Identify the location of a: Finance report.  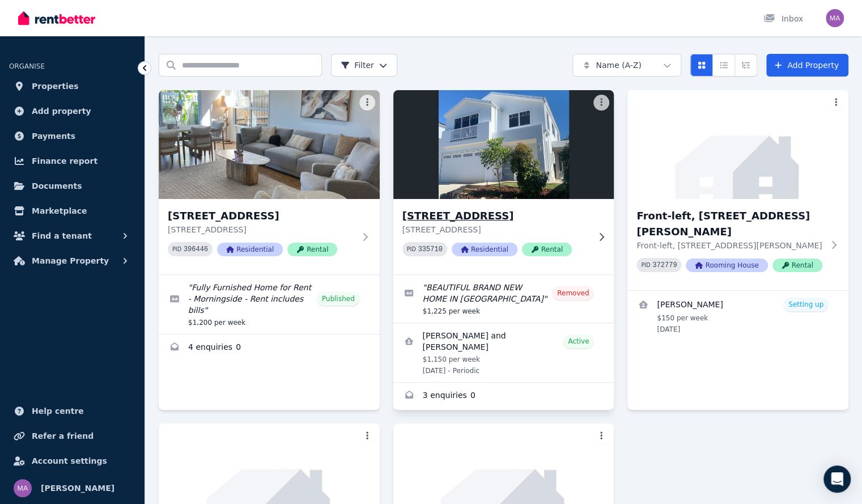
(72, 161).